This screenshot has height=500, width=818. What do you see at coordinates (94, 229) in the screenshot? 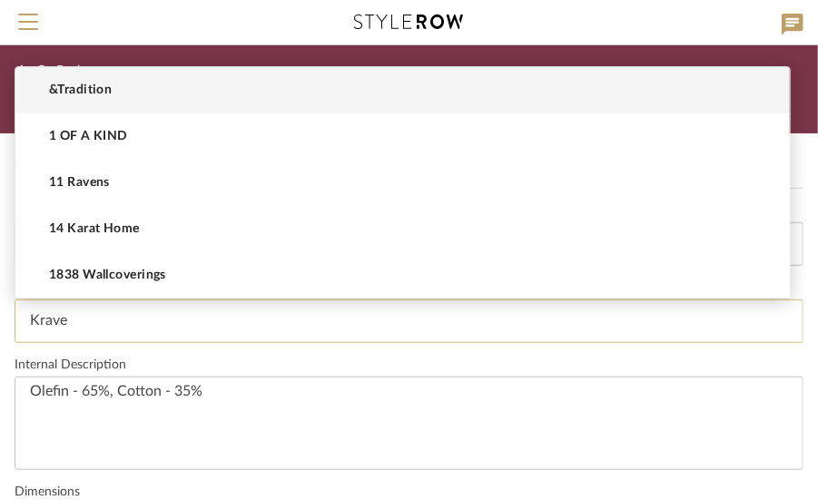
I see `span: 14 Karat Home` at bounding box center [94, 229].